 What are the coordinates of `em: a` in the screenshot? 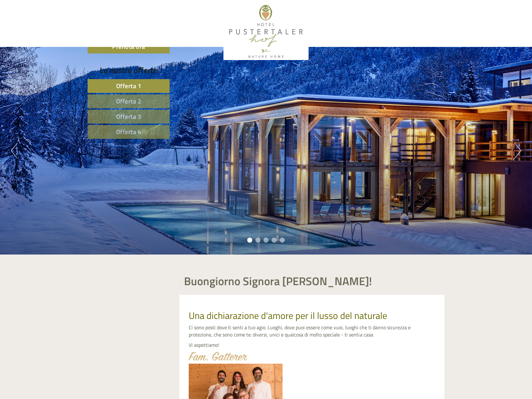 It's located at (361, 334).